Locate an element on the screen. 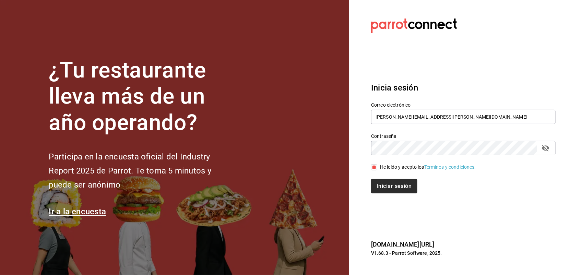 This screenshot has width=582, height=275. h2: Participa en la encuesta oficial del Industry Report 2025 de Parrot. Te toma 5 minutos y puede se... is located at coordinates (142, 171).